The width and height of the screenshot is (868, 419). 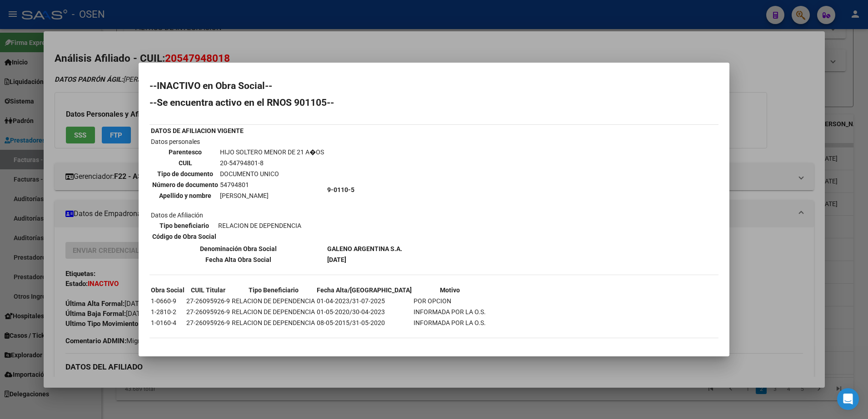 What do you see at coordinates (238, 190) in the screenshot?
I see `td: Datos personales Datos de Afiliación` at bounding box center [238, 190].